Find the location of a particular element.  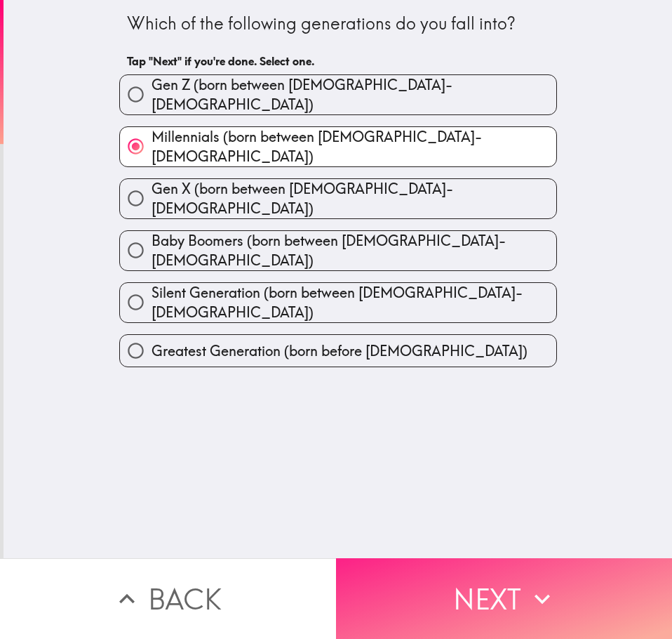

div: v 4.0.25 is located at coordinates (54, 28).